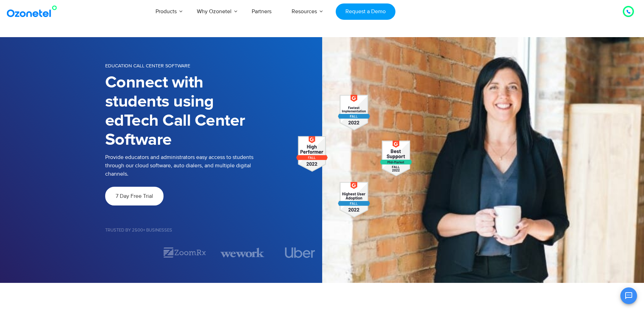 This screenshot has height=311, width=644. I want to click on h5: Trusted by 2500+ Businesses, so click(214, 231).